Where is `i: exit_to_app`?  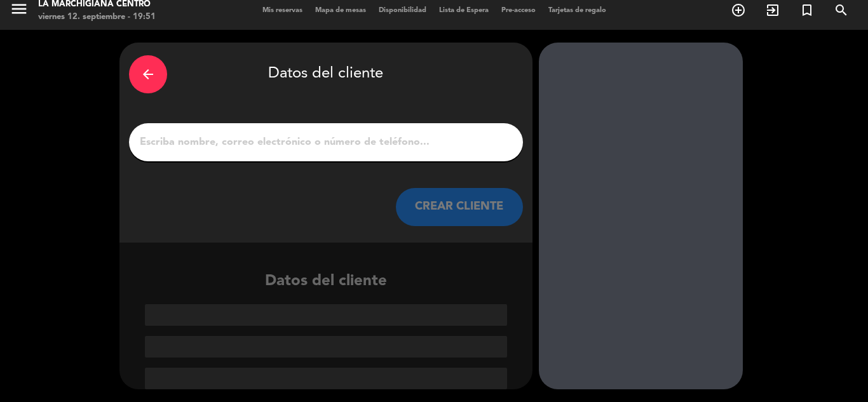
i: exit_to_app is located at coordinates (772, 11).